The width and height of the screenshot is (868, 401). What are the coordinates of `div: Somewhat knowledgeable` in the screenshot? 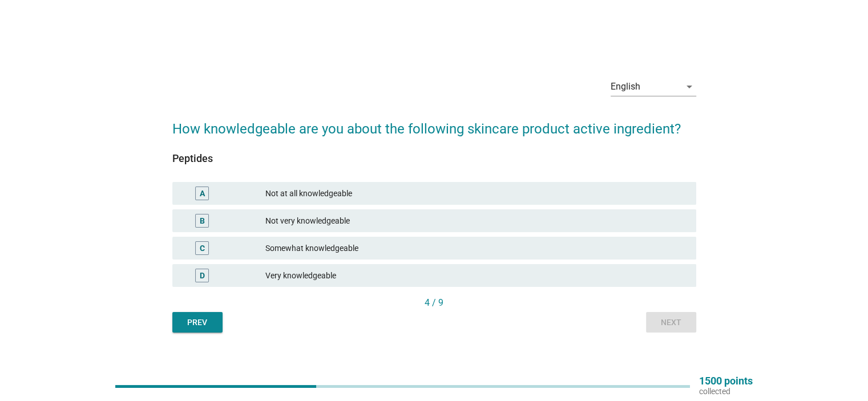 It's located at (476, 248).